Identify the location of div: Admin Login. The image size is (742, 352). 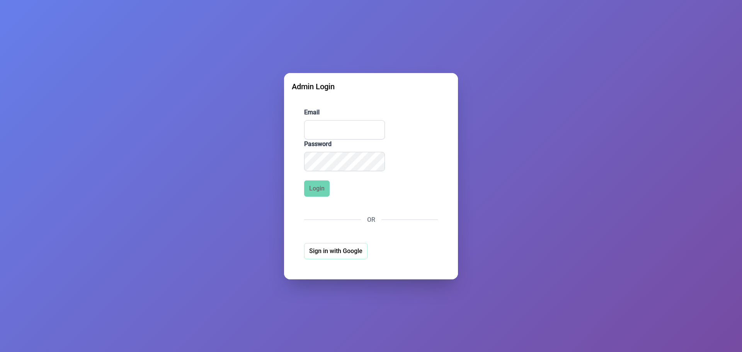
(371, 87).